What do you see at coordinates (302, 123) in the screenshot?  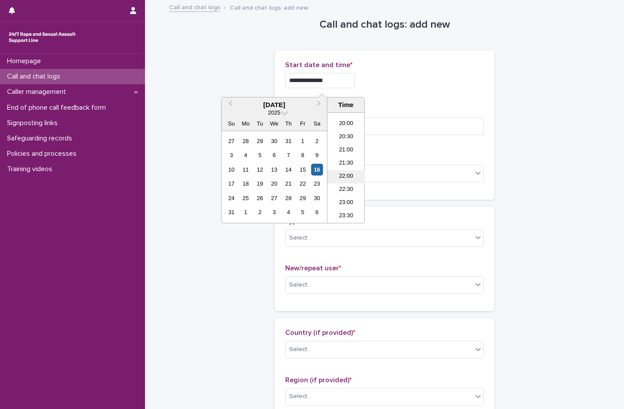 I see `div: Fr` at bounding box center [302, 123].